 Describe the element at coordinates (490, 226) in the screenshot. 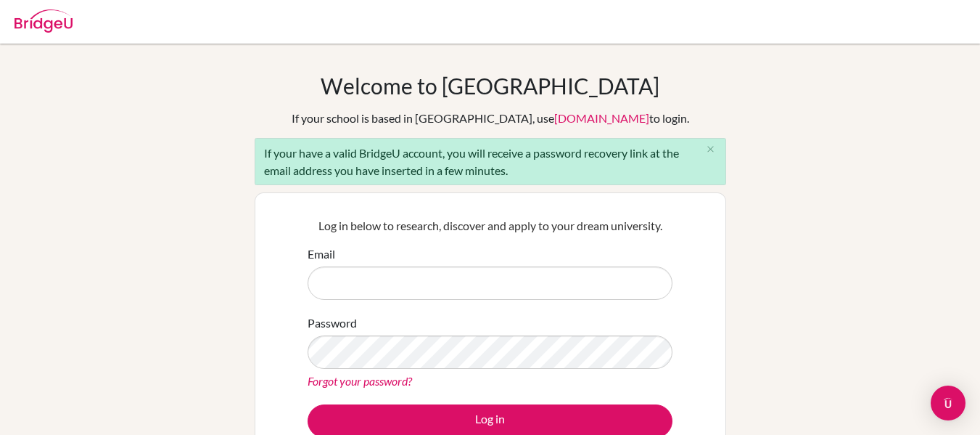

I see `p: Log in below to research, discover and apply to your dream university.` at that location.